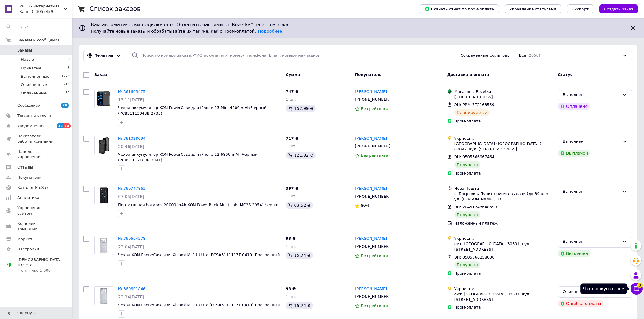  Describe the element at coordinates (36, 154) in the screenshot. I see `span: Панель управления` at that location.